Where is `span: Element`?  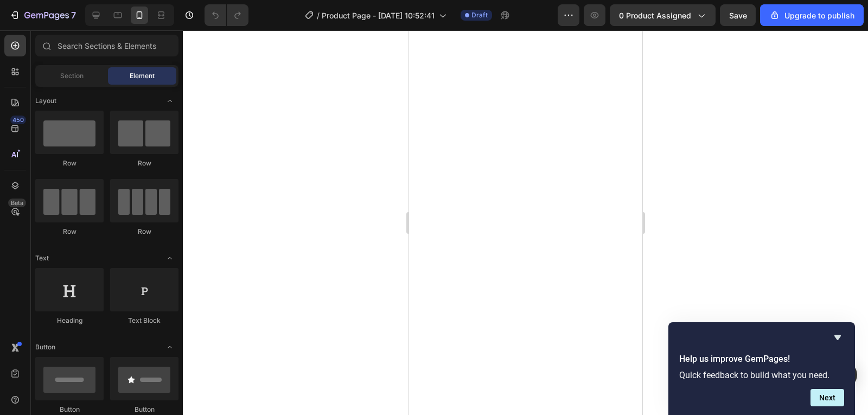 span: Element is located at coordinates (142, 76).